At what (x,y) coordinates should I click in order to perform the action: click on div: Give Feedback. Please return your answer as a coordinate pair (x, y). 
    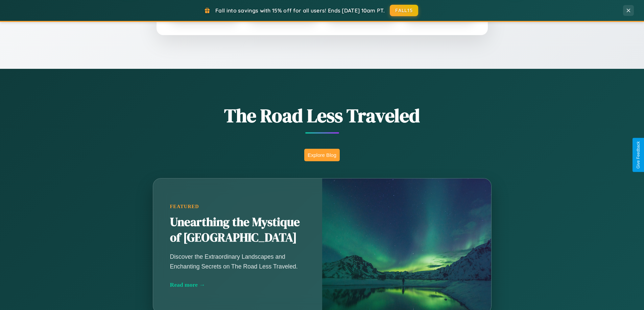
    Looking at the image, I should click on (638, 155).